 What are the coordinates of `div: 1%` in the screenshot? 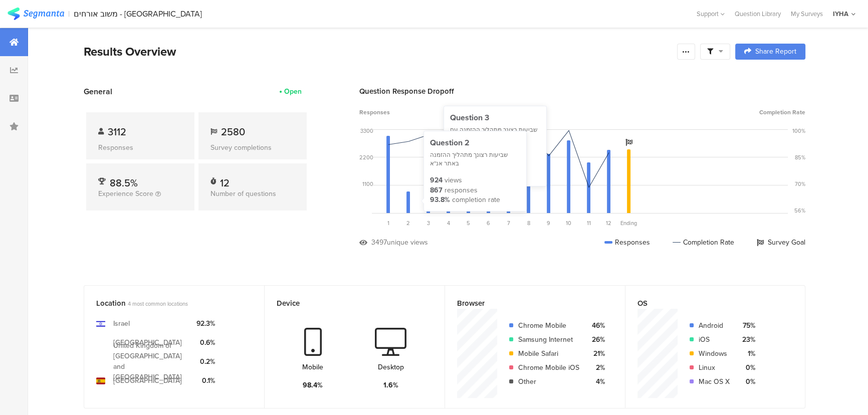 It's located at (746, 354).